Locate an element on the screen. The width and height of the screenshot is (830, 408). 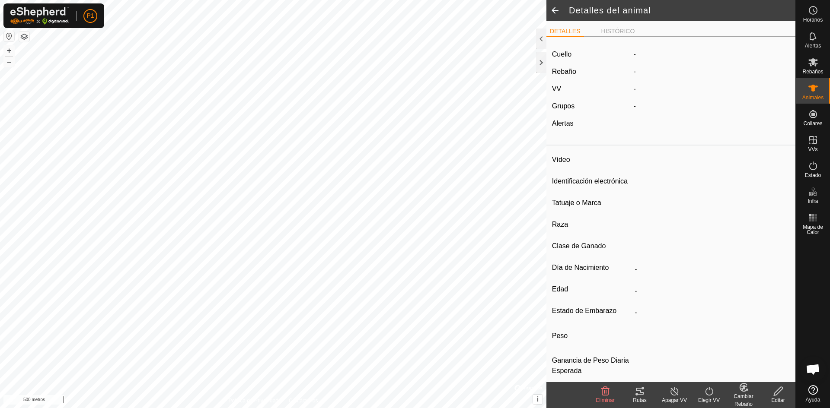
font: Collares is located at coordinates (812, 124).